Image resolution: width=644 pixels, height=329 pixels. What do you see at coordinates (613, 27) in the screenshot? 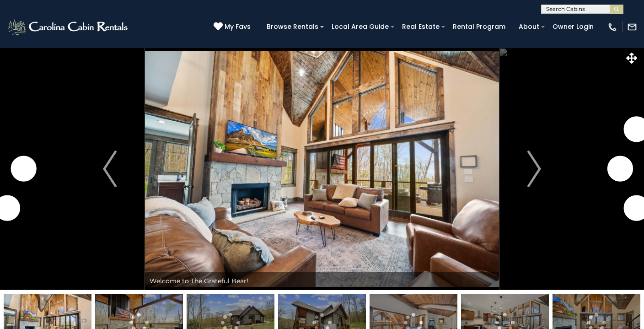
I see `img: phone-regular-white.png` at bounding box center [613, 27].